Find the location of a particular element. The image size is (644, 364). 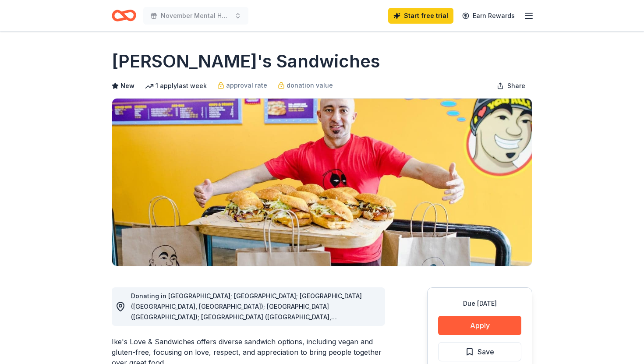

a: Home is located at coordinates (124, 16).